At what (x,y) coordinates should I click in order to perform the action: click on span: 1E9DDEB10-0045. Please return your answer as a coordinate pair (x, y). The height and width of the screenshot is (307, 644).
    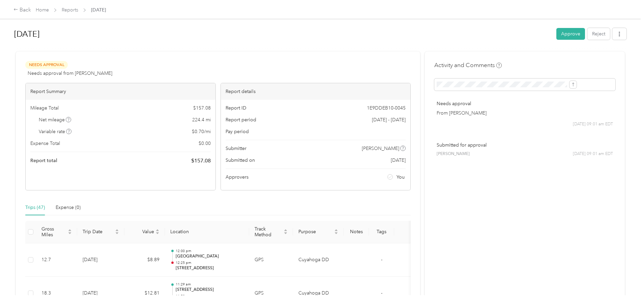
    Looking at the image, I should click on (386, 108).